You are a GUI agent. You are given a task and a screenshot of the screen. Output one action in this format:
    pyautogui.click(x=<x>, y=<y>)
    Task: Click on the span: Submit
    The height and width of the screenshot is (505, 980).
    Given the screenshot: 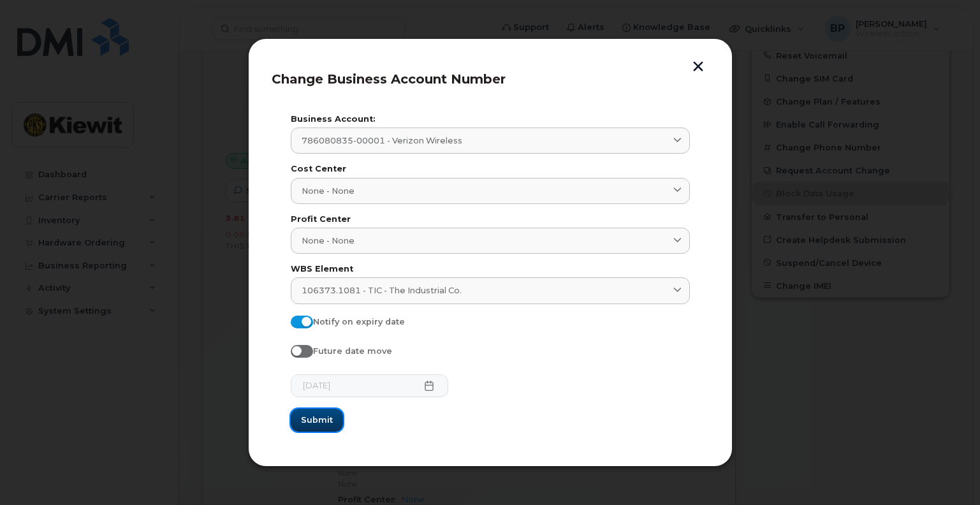 What is the action you would take?
    pyautogui.click(x=317, y=420)
    